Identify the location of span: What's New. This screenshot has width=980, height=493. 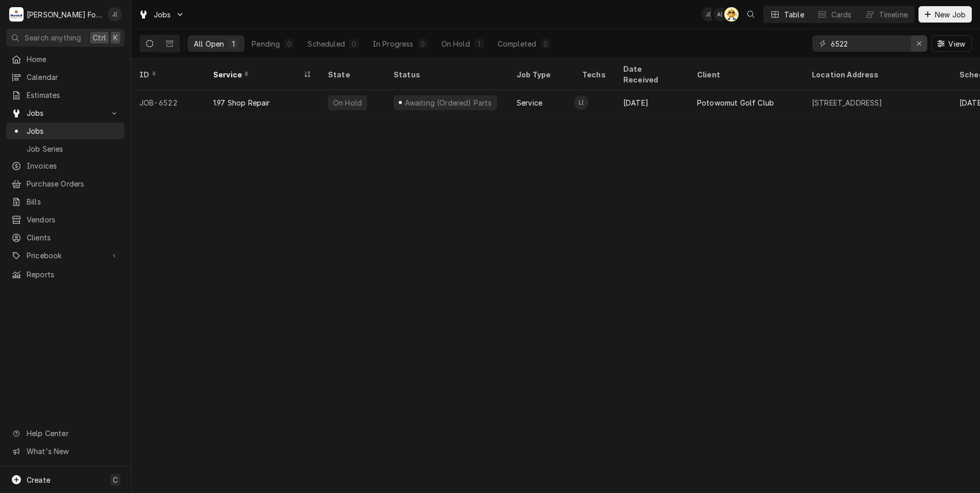
(72, 451).